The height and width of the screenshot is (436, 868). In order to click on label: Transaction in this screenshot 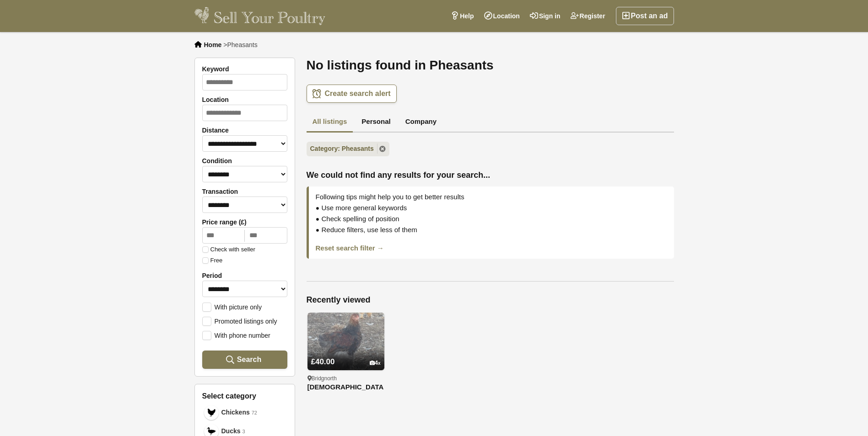, I will do `click(245, 192)`.